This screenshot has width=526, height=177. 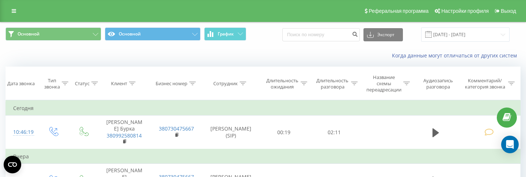 What do you see at coordinates (438, 84) in the screenshot?
I see `div: Аудиозапись разговора` at bounding box center [438, 84].